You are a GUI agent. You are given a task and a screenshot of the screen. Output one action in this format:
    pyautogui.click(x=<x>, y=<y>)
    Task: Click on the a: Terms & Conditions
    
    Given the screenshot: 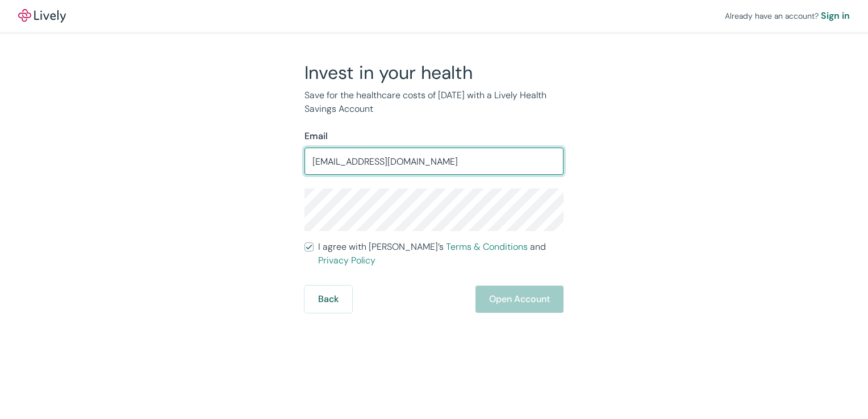 What is the action you would take?
    pyautogui.click(x=487, y=246)
    